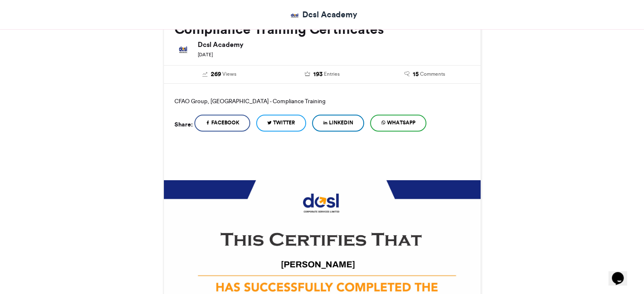 The width and height of the screenshot is (644, 294). Describe the element at coordinates (398, 123) in the screenshot. I see `a: WhatsApp` at that location.